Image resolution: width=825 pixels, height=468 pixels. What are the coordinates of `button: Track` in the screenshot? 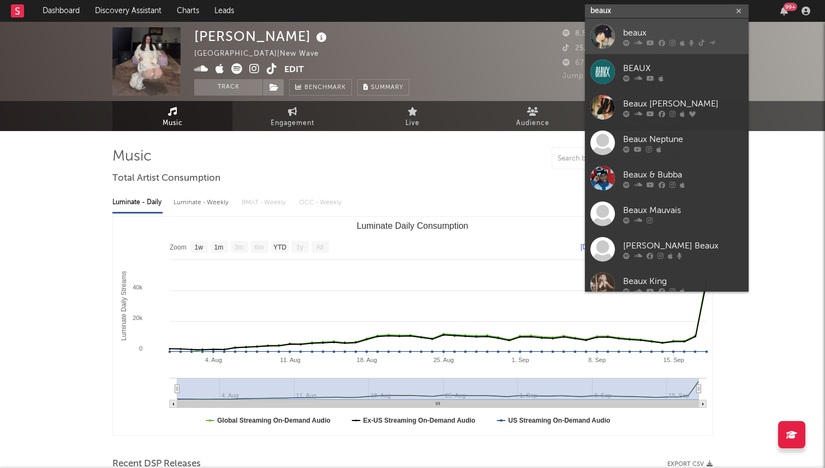 It's located at (228, 87).